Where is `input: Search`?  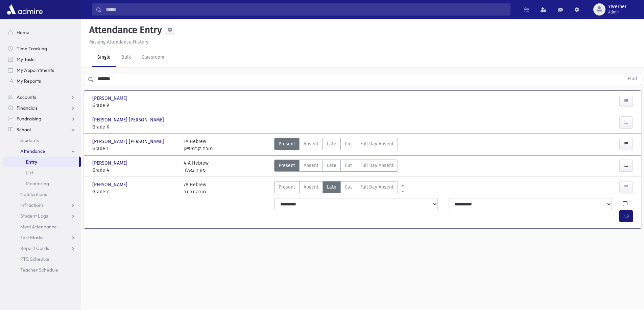 input: Search is located at coordinates (306, 10).